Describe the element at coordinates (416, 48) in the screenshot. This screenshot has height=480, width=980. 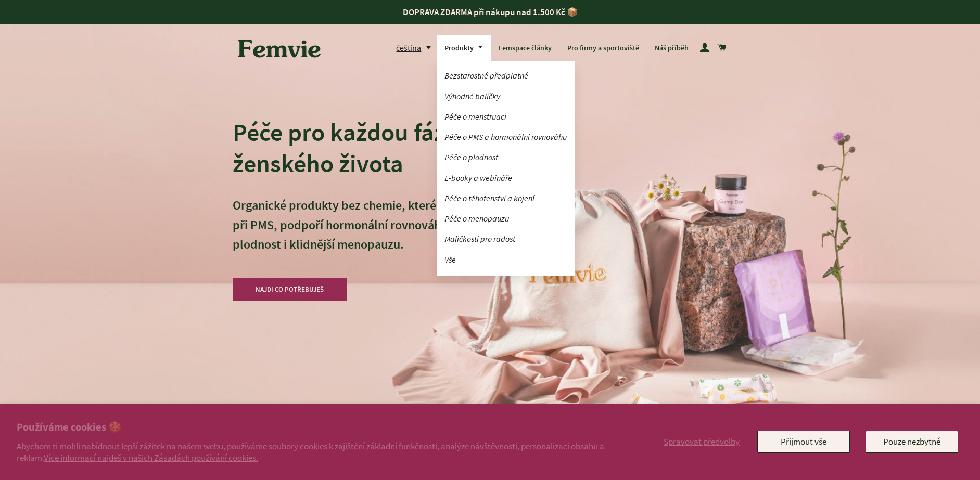
I see `button: čeština` at that location.